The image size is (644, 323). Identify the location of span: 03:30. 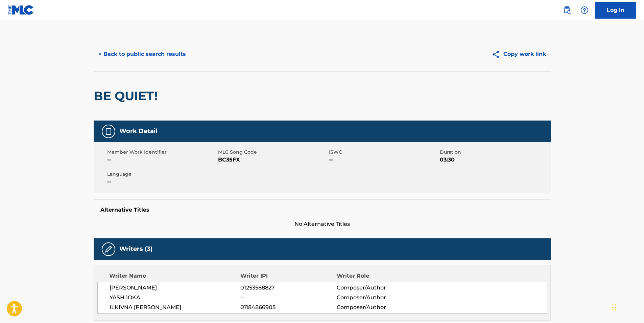
(494, 160).